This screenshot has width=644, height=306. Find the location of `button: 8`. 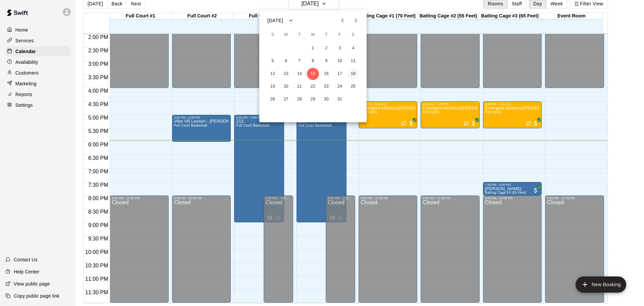

button: 8 is located at coordinates (313, 61).